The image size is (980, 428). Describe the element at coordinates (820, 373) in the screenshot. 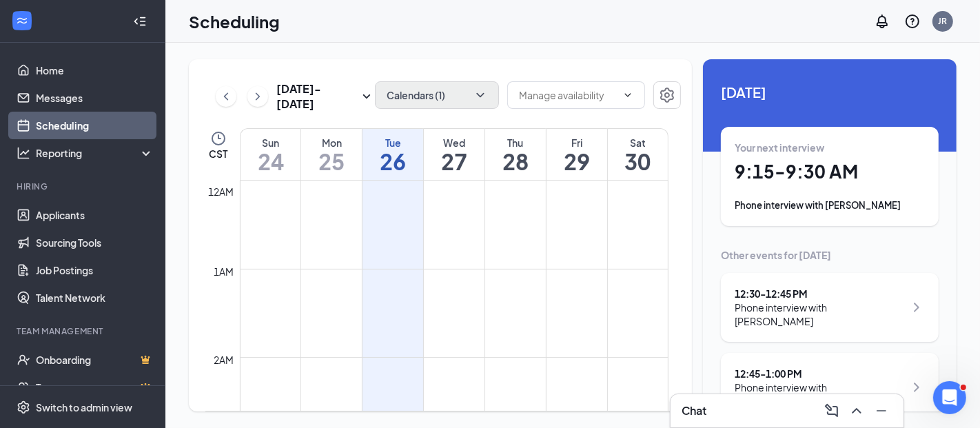

I see `div: 12:45 - 1:00 PM` at that location.